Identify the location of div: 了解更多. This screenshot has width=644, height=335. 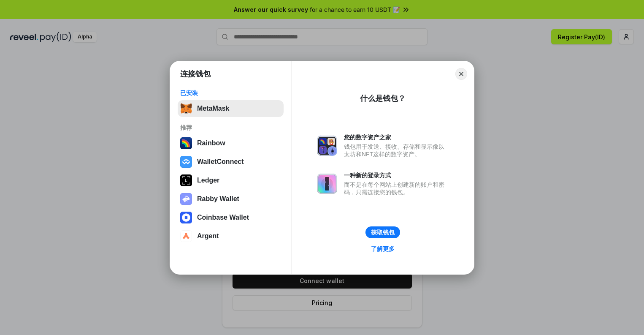
(383, 249).